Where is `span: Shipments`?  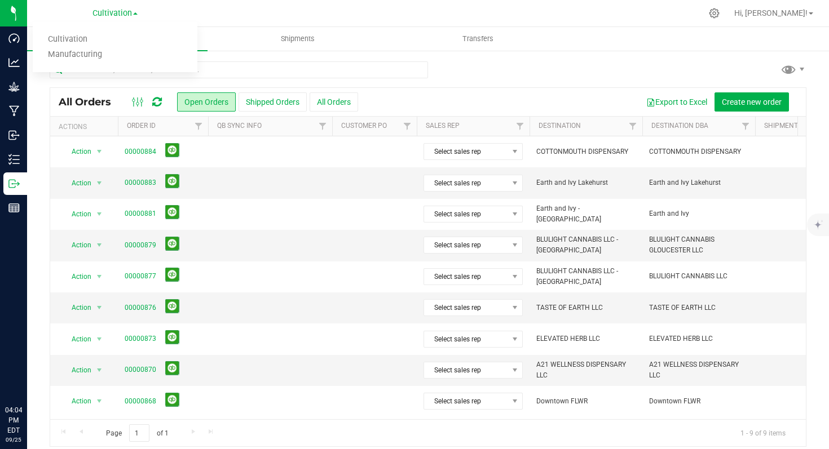
span: Shipments is located at coordinates (298, 39).